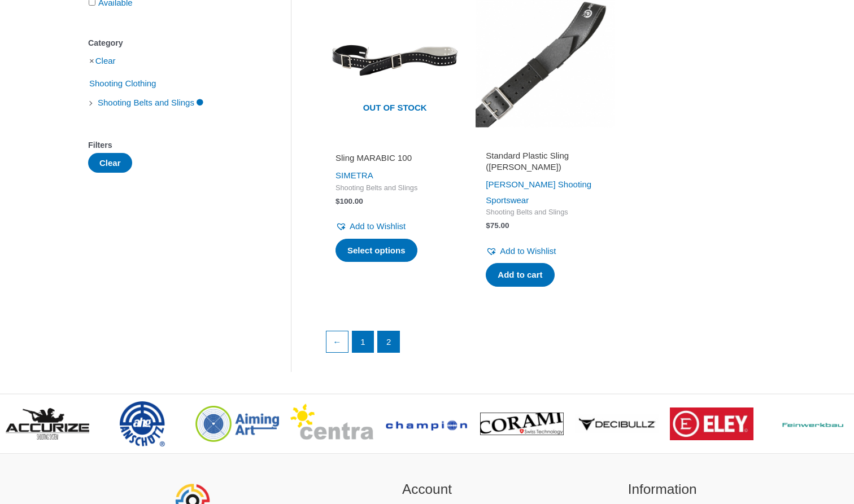 This screenshot has height=504, width=854. What do you see at coordinates (395, 160) in the screenshot?
I see `a: Sling MARABIC 100` at bounding box center [395, 160].